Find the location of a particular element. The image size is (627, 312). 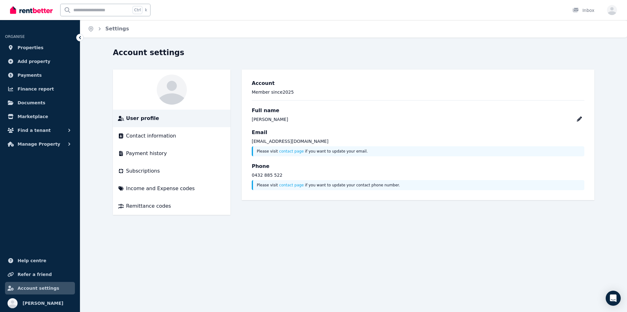

p: Please visit if you want to update your contact phone number. is located at coordinates (419, 185).